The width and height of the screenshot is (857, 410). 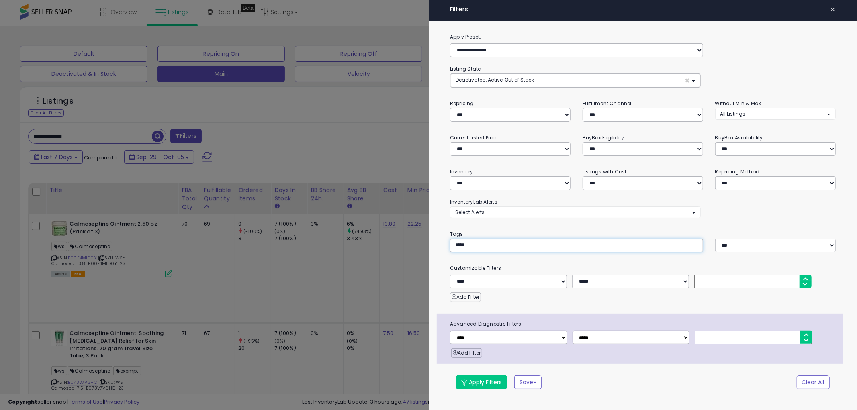 What do you see at coordinates (813, 382) in the screenshot?
I see `button: Clear All` at bounding box center [813, 382].